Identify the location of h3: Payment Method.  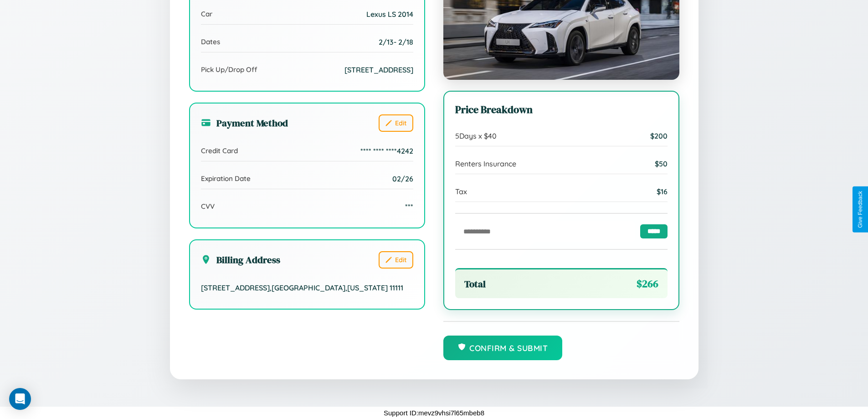
(244, 123).